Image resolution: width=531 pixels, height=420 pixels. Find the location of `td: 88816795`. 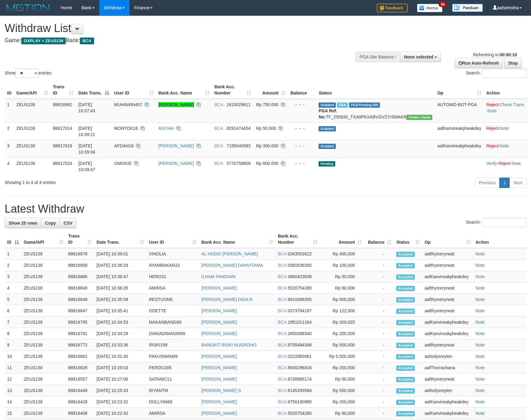

td: 88816795 is located at coordinates (80, 322).